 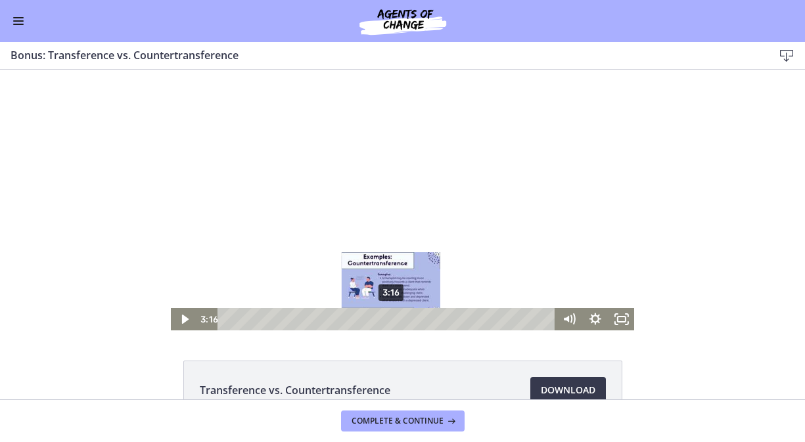 I want to click on button: Show settings menu, so click(x=595, y=250).